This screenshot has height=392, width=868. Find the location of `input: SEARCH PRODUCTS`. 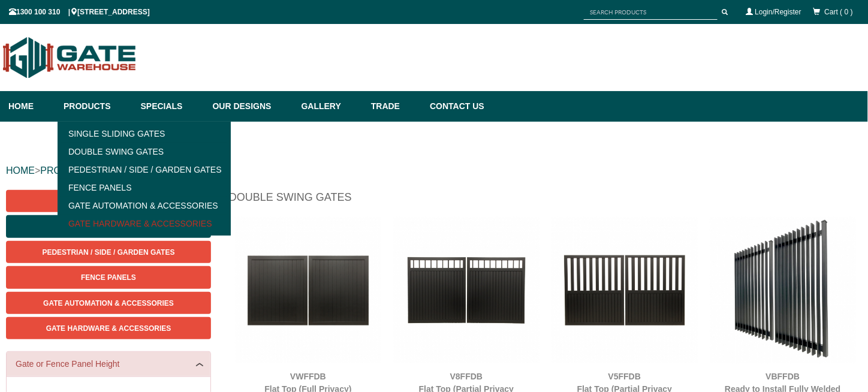

input: SEARCH PRODUCTS is located at coordinates (651, 12).